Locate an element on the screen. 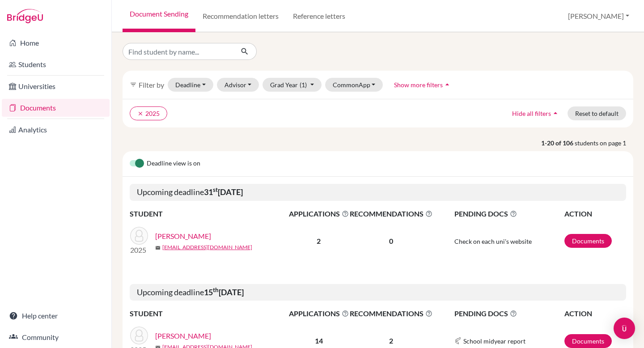 The height and width of the screenshot is (348, 644). img: Kimmel, Ava is located at coordinates (139, 335).